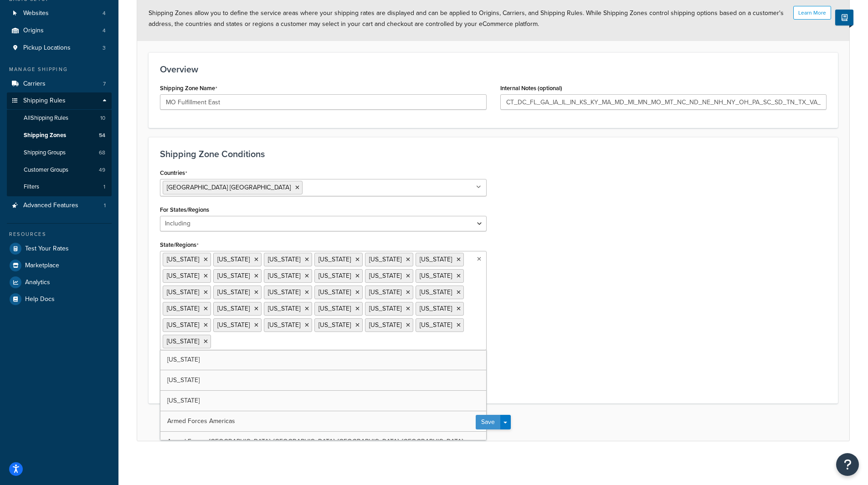  What do you see at coordinates (60, 48) in the screenshot?
I see `a: Pickup Locations3` at bounding box center [60, 48].